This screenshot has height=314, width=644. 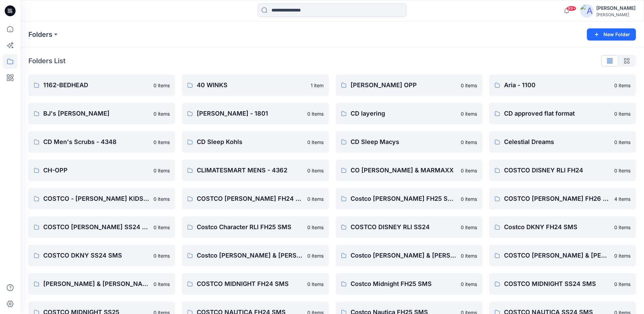 I want to click on p: CD Men's Scrubs - 4348, so click(x=97, y=142).